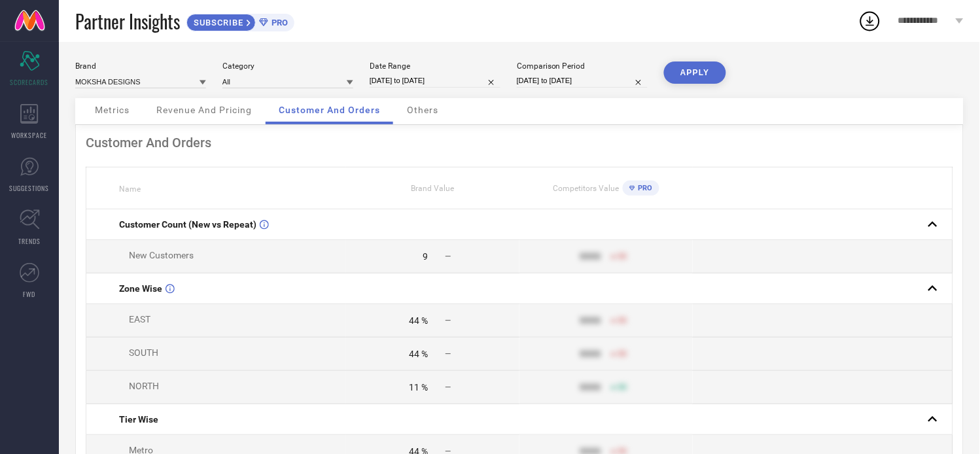 This screenshot has height=454, width=980. What do you see at coordinates (695, 73) in the screenshot?
I see `button: APPLY` at bounding box center [695, 73].